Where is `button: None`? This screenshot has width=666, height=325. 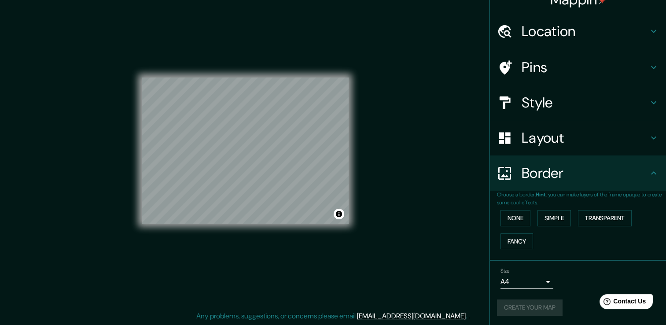
button: None is located at coordinates (515, 218).